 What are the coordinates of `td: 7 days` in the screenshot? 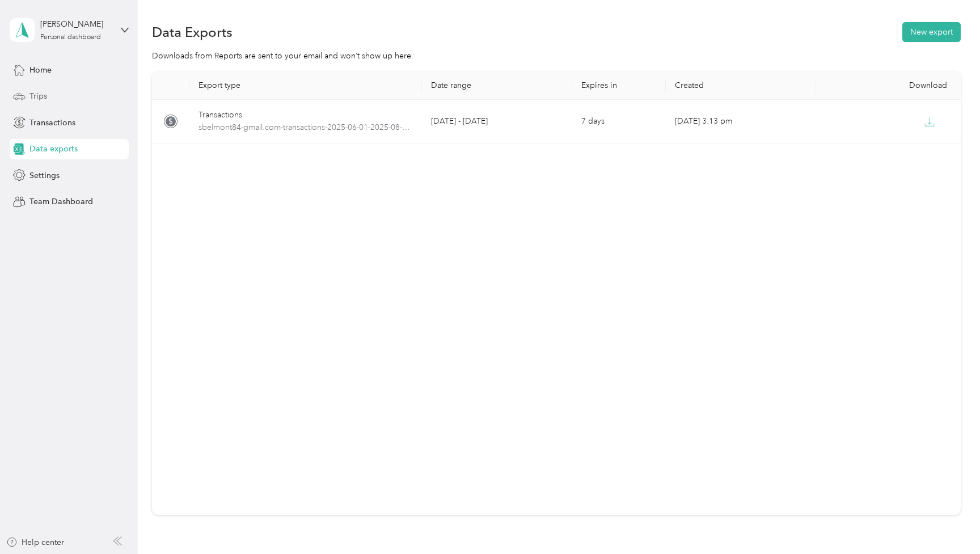 It's located at (619, 121).